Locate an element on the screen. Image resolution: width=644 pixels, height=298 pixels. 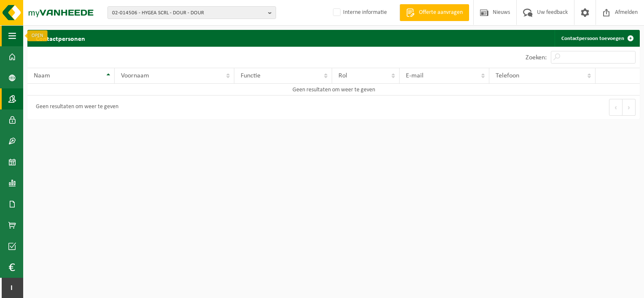
label: Interne informatie is located at coordinates (359, 13).